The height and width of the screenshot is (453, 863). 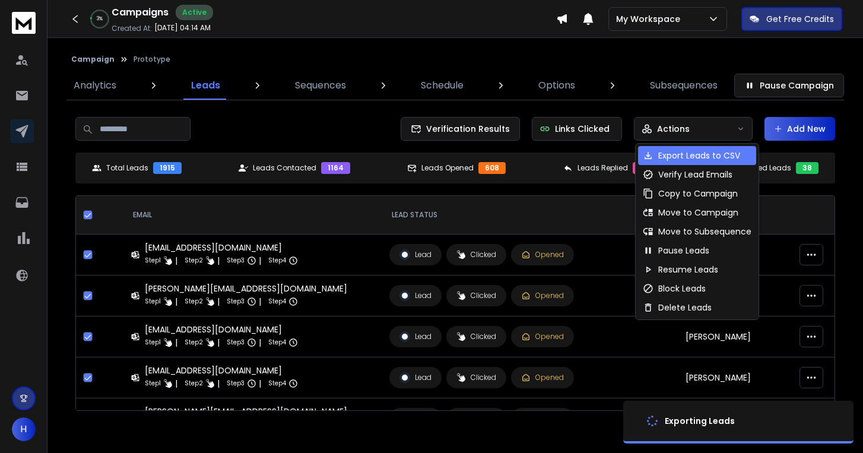 What do you see at coordinates (800, 129) in the screenshot?
I see `button: Add New` at bounding box center [800, 129].